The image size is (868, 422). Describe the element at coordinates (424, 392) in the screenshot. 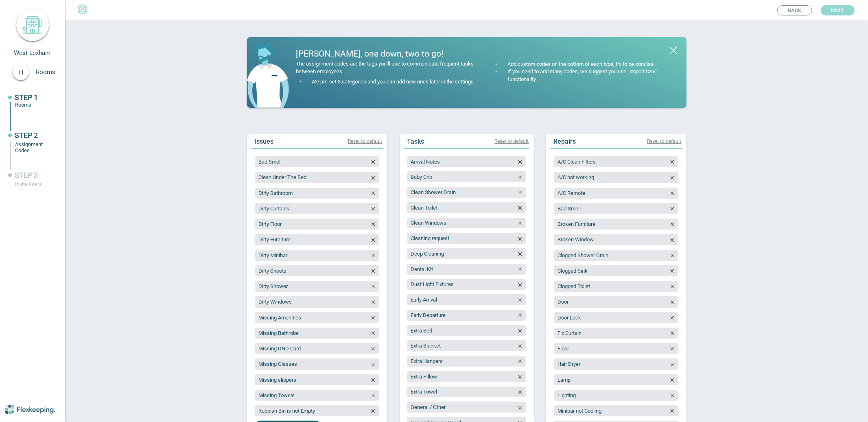

I see `span: Extra Towel` at that location.